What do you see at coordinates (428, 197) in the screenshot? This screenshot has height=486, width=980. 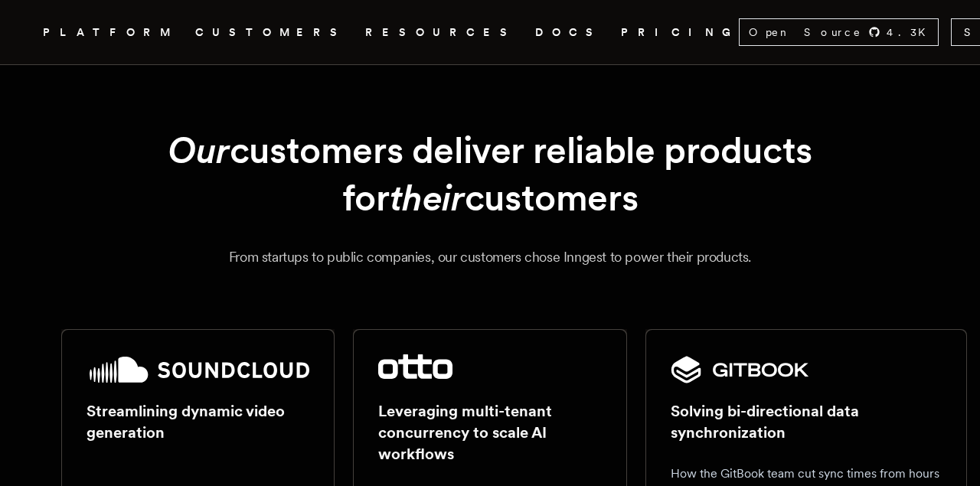 I see `em: their` at bounding box center [428, 197].